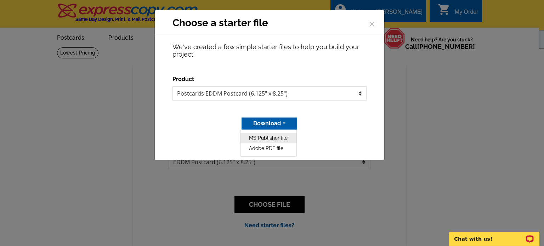 The height and width of the screenshot is (246, 544). Describe the element at coordinates (372, 23) in the screenshot. I see `button: Close` at that location.